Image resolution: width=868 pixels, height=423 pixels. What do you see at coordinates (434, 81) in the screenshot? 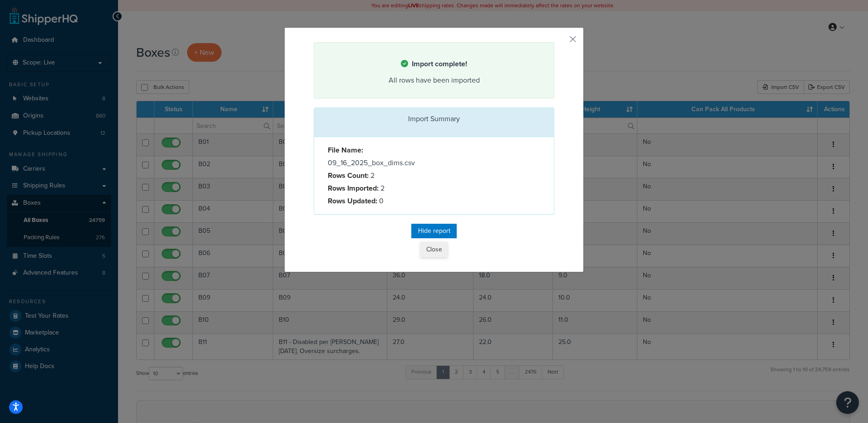
I see `div: All rows have been imported` at bounding box center [434, 81].